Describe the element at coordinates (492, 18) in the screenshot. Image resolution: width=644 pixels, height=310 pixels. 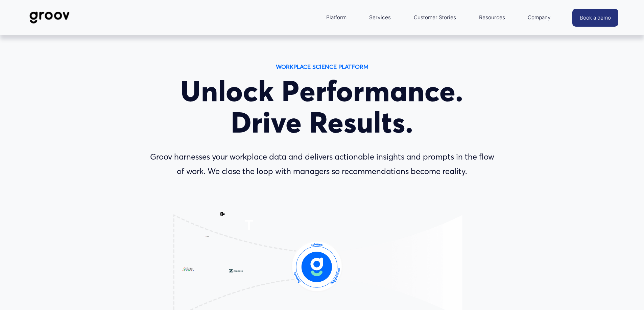
I see `span: Resources` at that location.